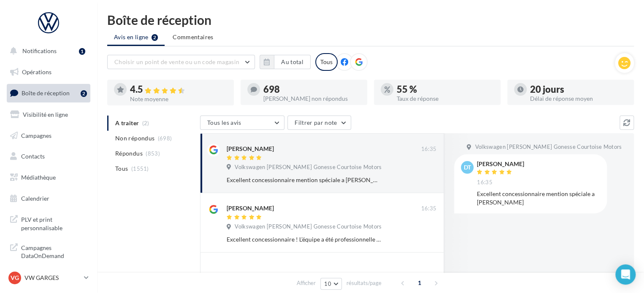  Describe the element at coordinates (467, 167) in the screenshot. I see `span: DT` at that location.